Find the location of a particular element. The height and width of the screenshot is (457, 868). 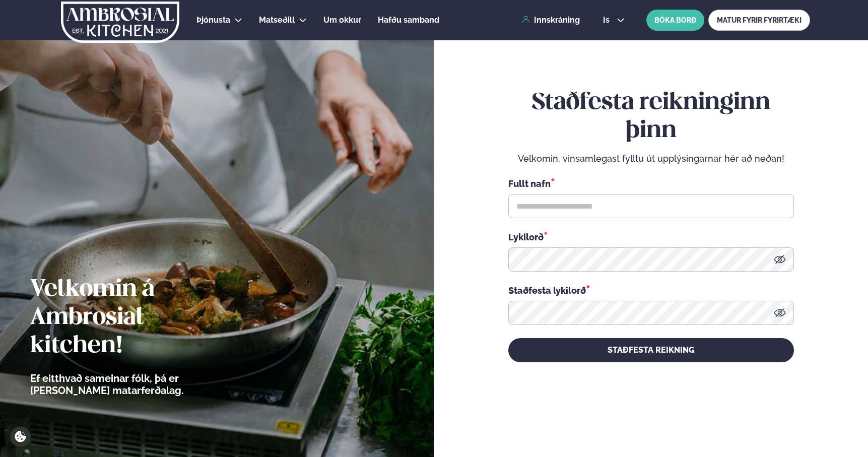

button: BÓKA BORÐ is located at coordinates (675, 20).